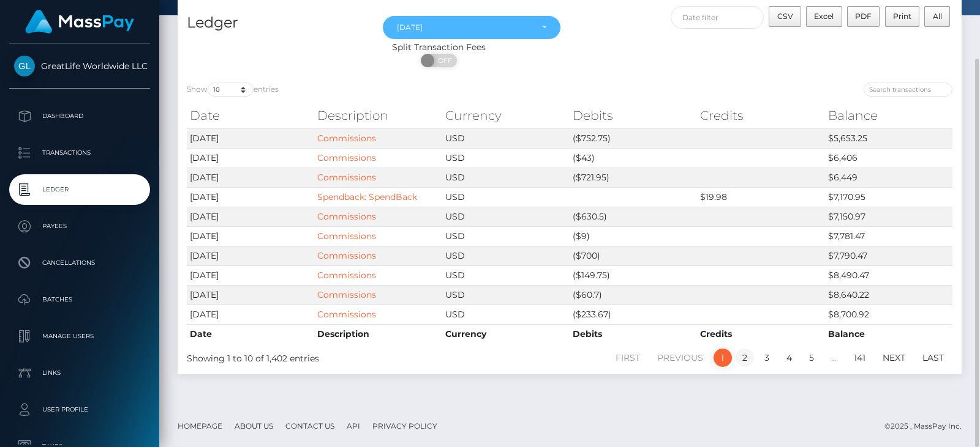  I want to click on button: Sep 2025, so click(472, 27).